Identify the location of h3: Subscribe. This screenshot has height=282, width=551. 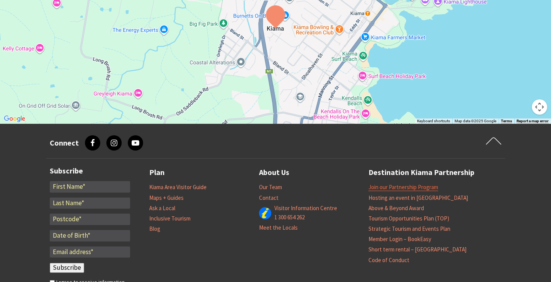
(90, 171).